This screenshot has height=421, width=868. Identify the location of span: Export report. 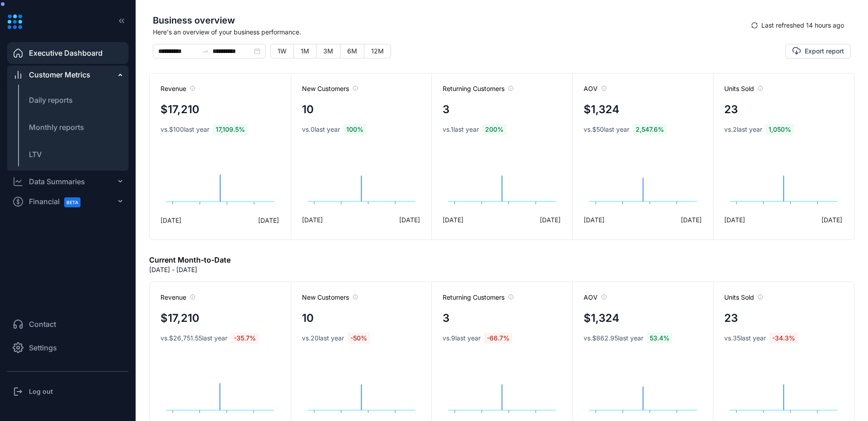
(824, 51).